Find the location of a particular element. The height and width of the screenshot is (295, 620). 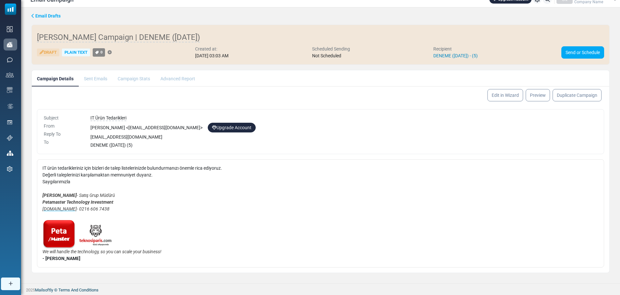

p: Değerli taleplerinizi karşılamaktan memnuniyet duyarız. is located at coordinates (132, 175).